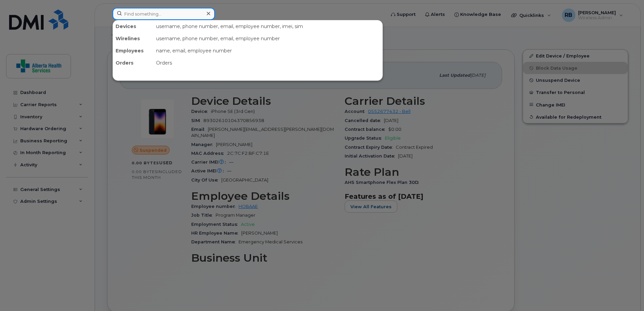 The height and width of the screenshot is (311, 644). Describe the element at coordinates (268, 39) in the screenshot. I see `div: username, phone number, email, employee number` at that location.